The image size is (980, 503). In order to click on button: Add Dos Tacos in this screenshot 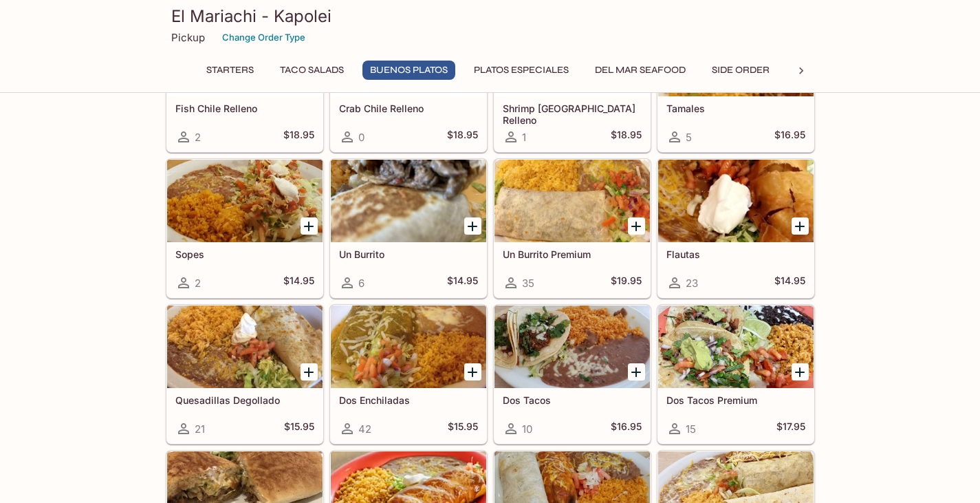, I will do `click(636, 372)`.